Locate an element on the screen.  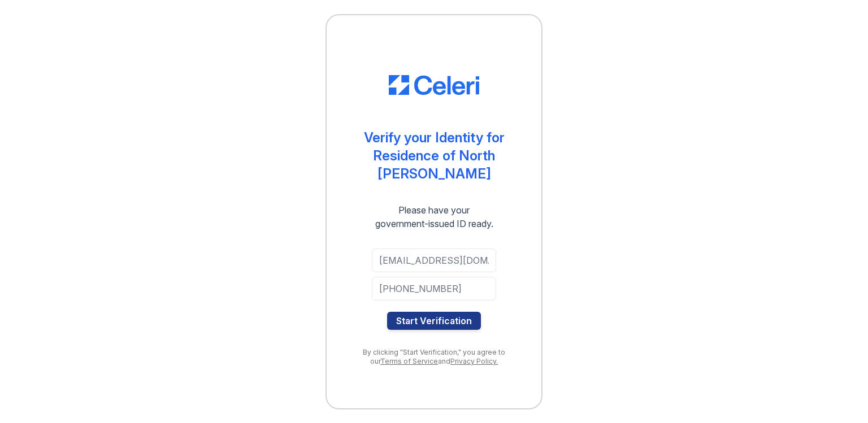
input: Phone is located at coordinates (434, 289).